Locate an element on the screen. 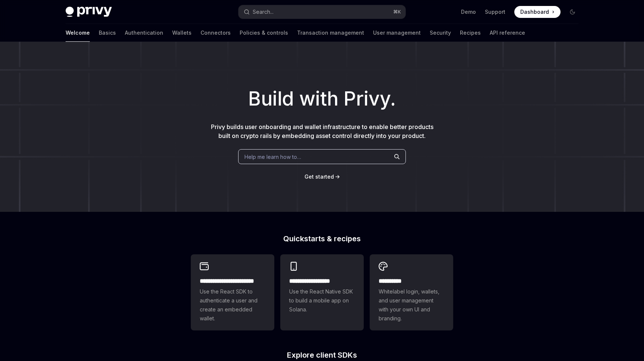 The width and height of the screenshot is (644, 361). a: Basics is located at coordinates (108, 33).